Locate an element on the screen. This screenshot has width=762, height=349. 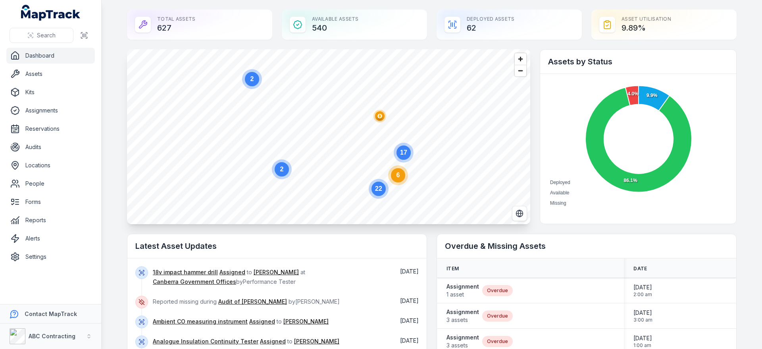
span: to at by Performance Tester is located at coordinates (229, 276).